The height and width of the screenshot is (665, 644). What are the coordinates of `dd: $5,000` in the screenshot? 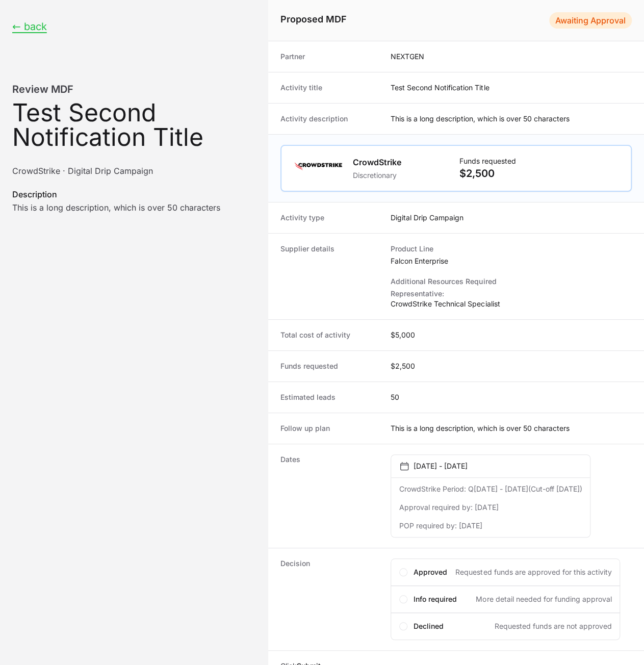 It's located at (402, 335).